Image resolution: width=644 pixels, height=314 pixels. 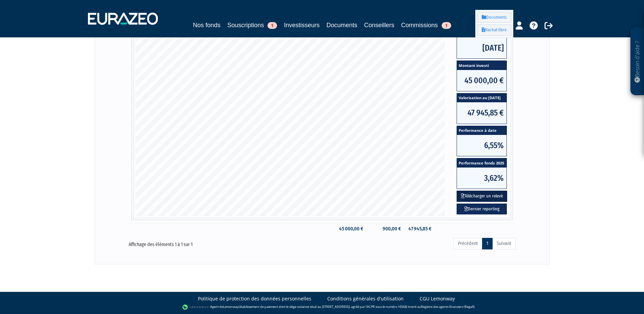 I want to click on span: 45 000,00 €, so click(x=482, y=80).